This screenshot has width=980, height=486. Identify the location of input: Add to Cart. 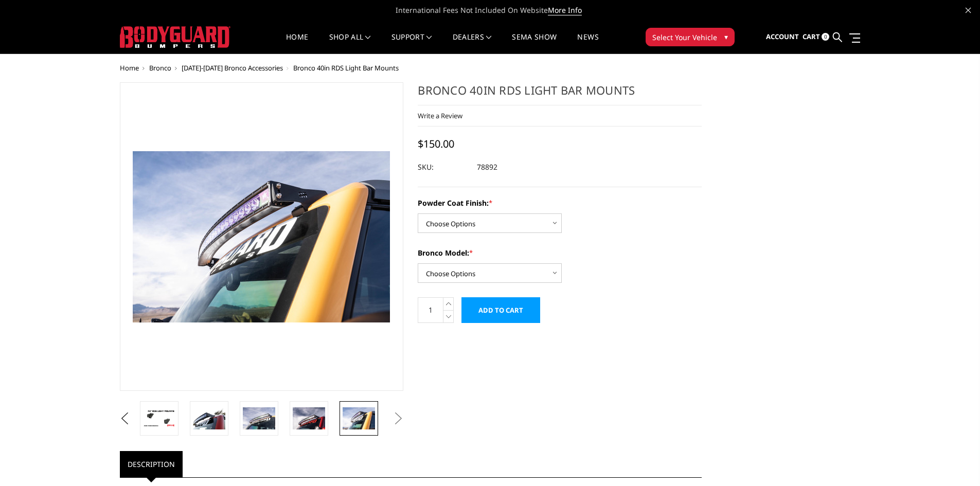
(500, 310).